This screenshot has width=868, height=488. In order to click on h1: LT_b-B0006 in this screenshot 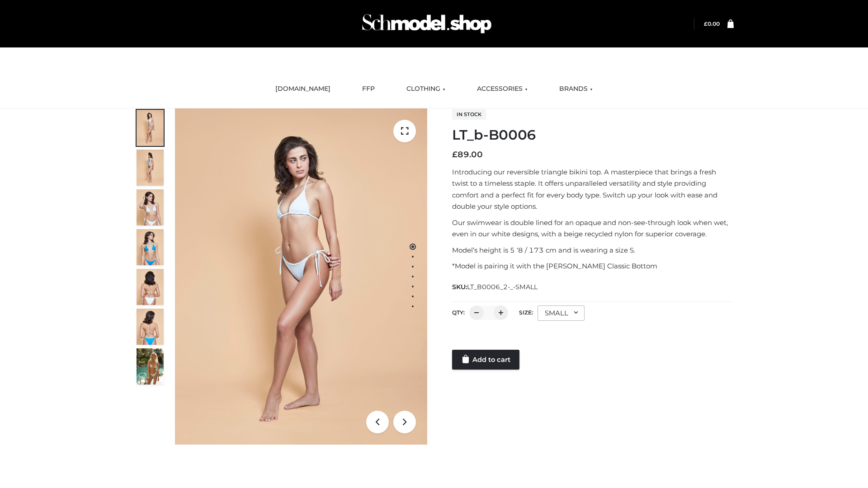, I will do `click(593, 135)`.